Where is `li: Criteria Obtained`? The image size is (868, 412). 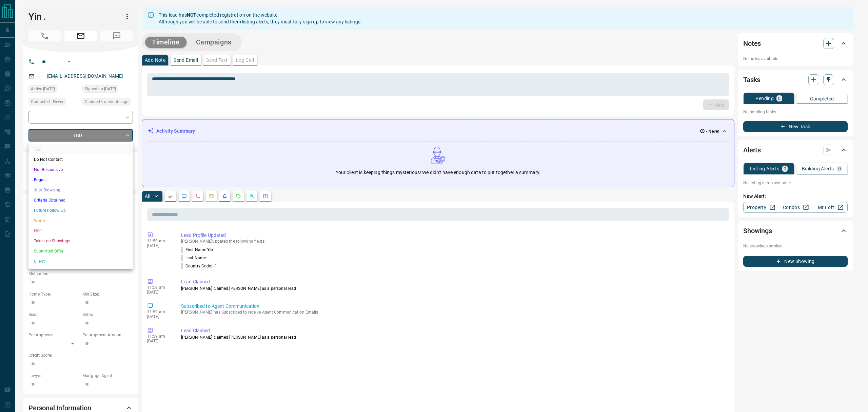 li: Criteria Obtained is located at coordinates (80, 200).